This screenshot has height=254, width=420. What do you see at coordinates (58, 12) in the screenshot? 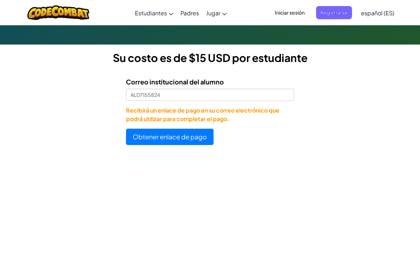
I see `img: CodeCombat logo` at bounding box center [58, 12].